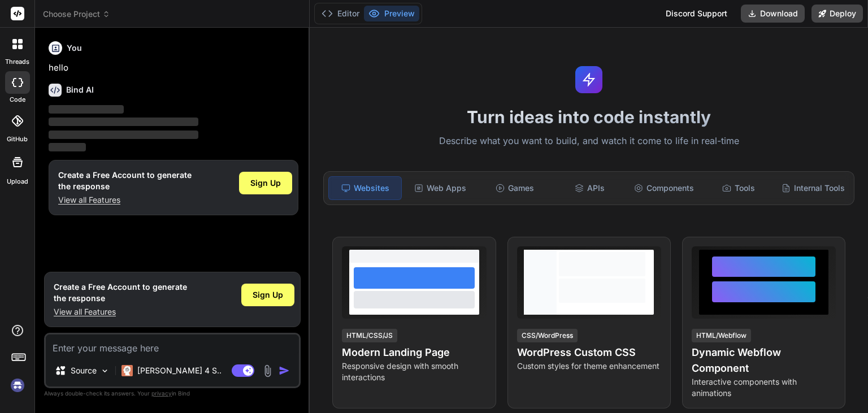  I want to click on span: privacy, so click(162, 394).